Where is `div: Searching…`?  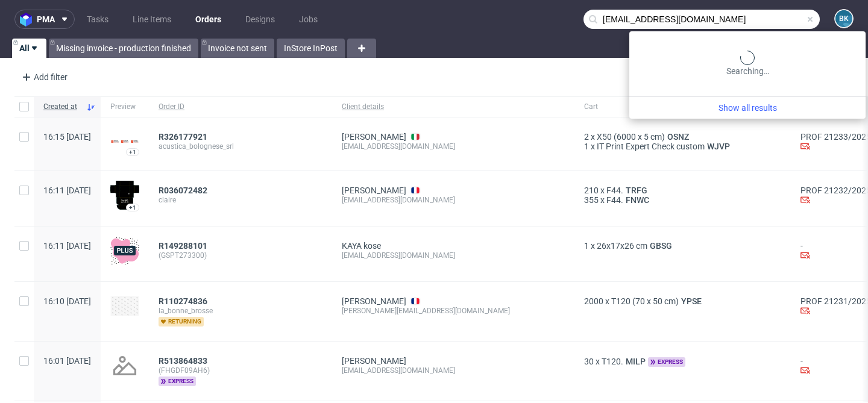 div: Searching… is located at coordinates (747, 63).